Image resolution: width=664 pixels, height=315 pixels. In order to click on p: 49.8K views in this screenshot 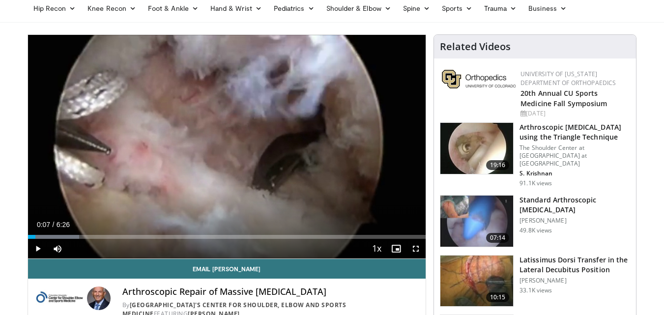, I will do `click(536, 231)`.